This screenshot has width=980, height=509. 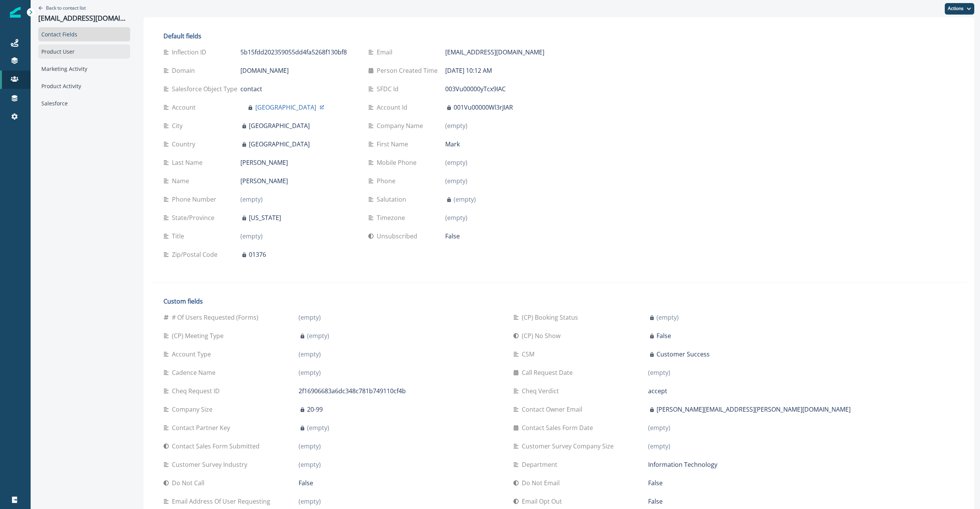 What do you see at coordinates (191, 53) in the screenshot?
I see `p: Inflection ID` at bounding box center [191, 53].